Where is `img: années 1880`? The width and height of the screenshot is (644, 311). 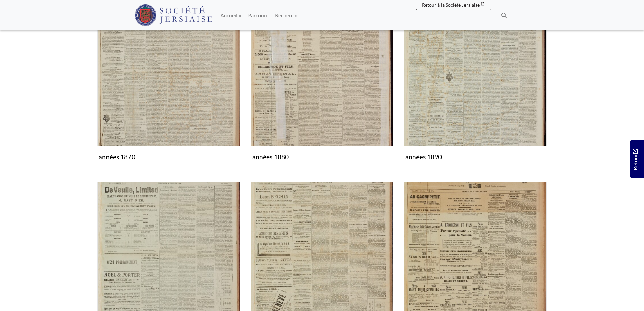 img: années 1880 is located at coordinates (322, 74).